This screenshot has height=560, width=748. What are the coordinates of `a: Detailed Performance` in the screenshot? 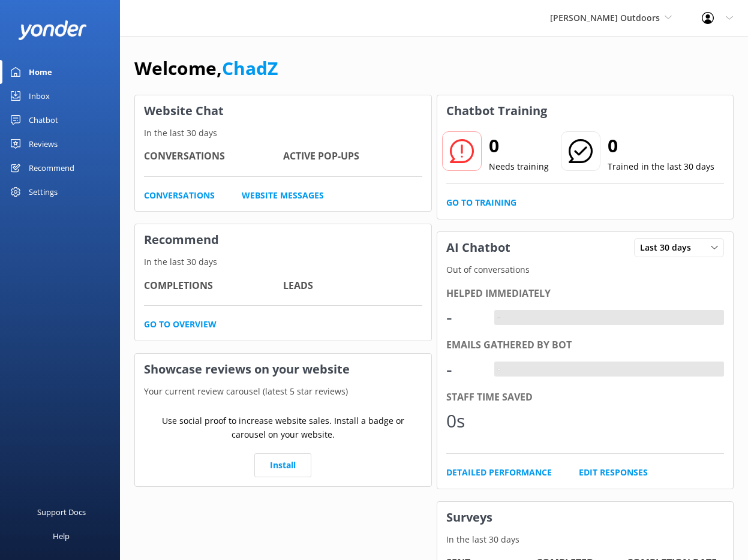 It's located at (499, 473).